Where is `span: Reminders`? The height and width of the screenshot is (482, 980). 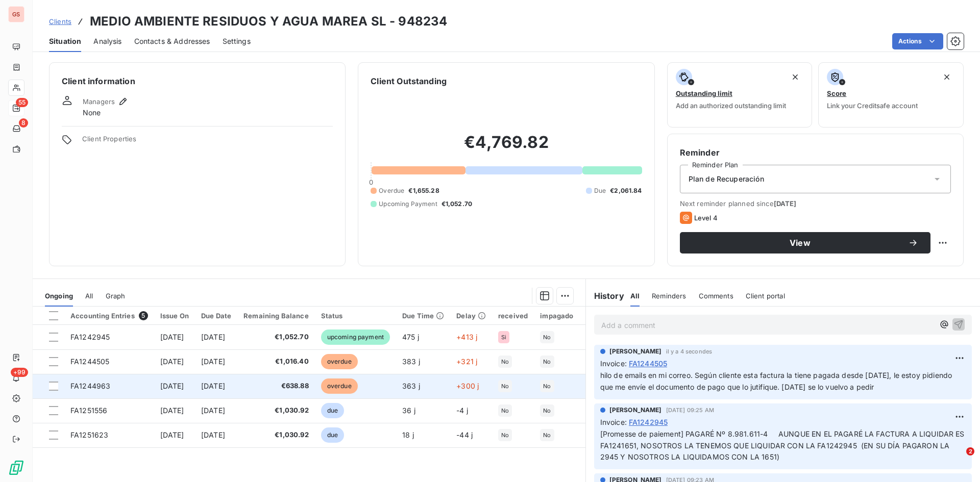
span: Reminders is located at coordinates (669, 296).